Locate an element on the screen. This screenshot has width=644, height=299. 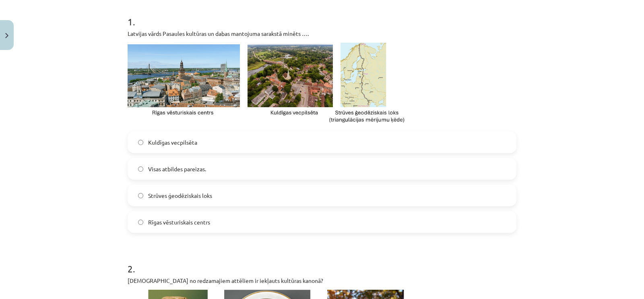
input: Visas atbildes pareizas. is located at coordinates (140, 169).